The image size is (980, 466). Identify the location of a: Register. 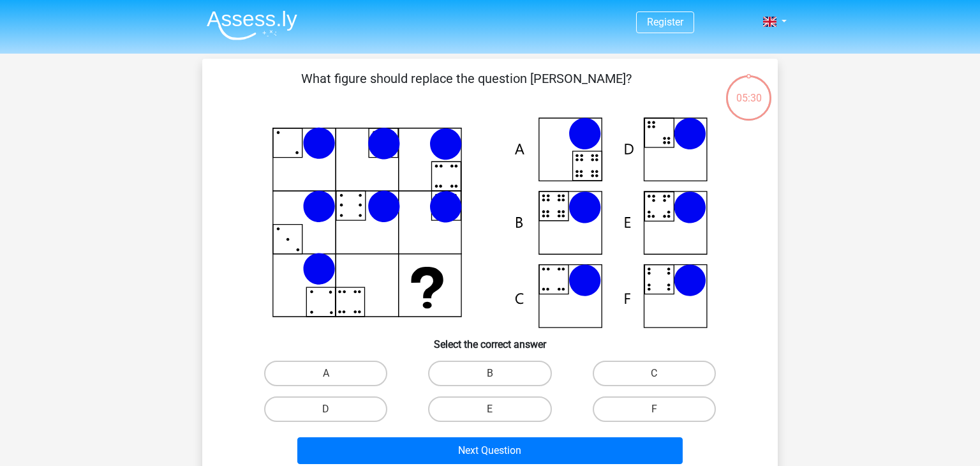
(665, 22).